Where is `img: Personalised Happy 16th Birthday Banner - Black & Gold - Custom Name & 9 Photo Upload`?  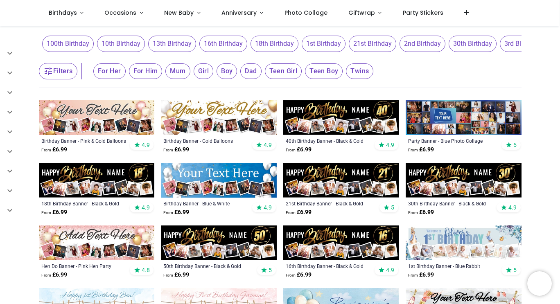 img: Personalised Happy 16th Birthday Banner - Black & Gold - Custom Name & 9 Photo Upload is located at coordinates (341, 243).